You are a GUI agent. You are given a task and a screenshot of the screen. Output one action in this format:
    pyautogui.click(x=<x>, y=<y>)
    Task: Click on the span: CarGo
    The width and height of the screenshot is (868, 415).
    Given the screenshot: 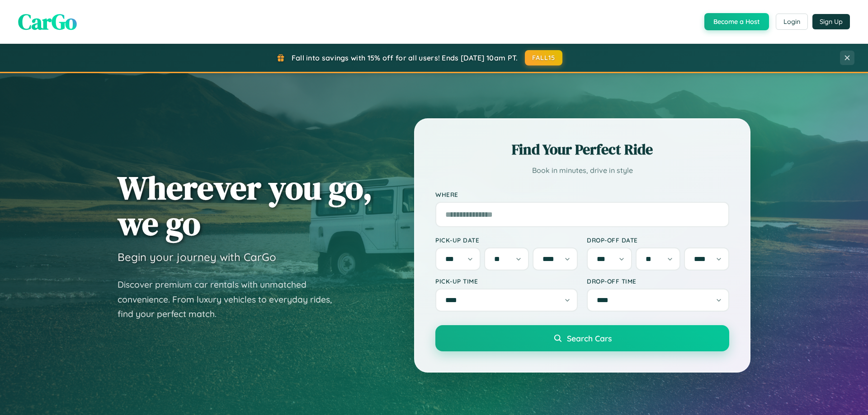 What is the action you would take?
    pyautogui.click(x=48, y=22)
    